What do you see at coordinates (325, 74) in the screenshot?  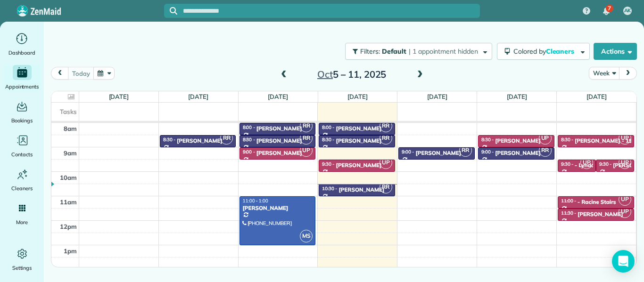 I see `span: Oct` at bounding box center [325, 74].